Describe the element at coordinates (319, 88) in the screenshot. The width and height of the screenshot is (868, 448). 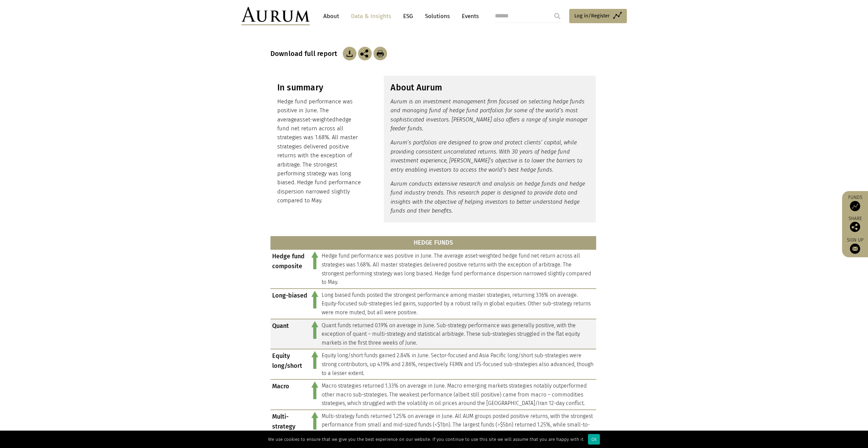
I see `h3: In summary` at that location.